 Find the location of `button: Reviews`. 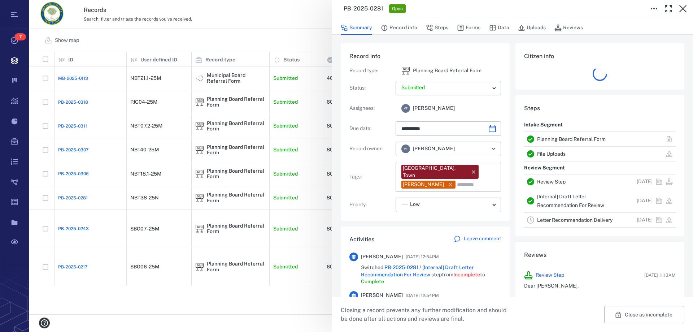

button: Reviews is located at coordinates (569, 28).